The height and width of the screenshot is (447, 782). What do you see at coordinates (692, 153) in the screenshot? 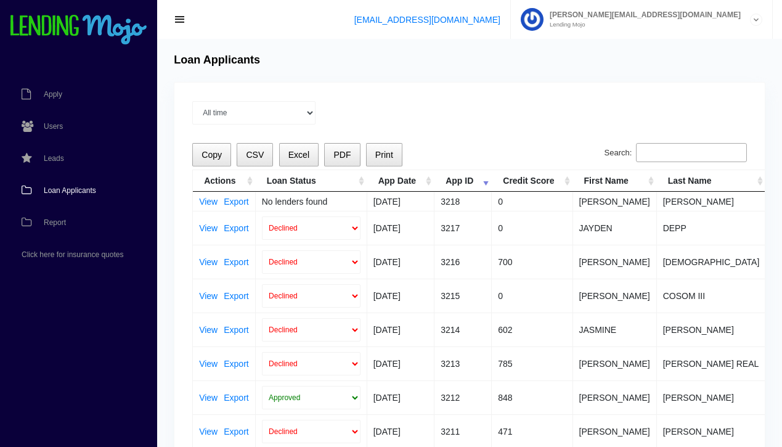
I see `input: Search:` at bounding box center [692, 153].